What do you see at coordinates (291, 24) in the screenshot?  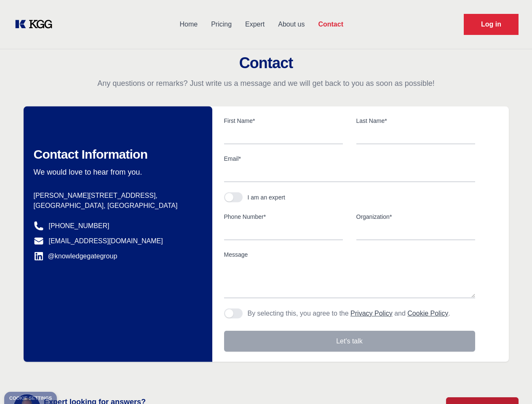 I see `a: About us` at bounding box center [291, 24].